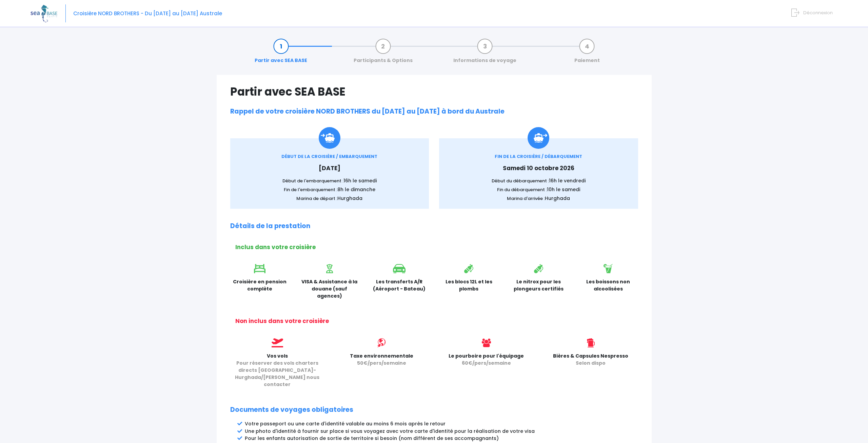 The height and width of the screenshot is (443, 868). What do you see at coordinates (442, 431) in the screenshot?
I see `li: Une photo d'identité à fournir sur place si vous voyagez avec votre carte d'identité pour la réal...` at bounding box center [442, 431].